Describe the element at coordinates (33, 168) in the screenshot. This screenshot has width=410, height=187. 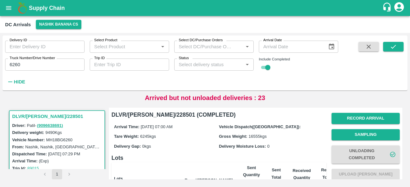
I see `a: 89015` at that location.